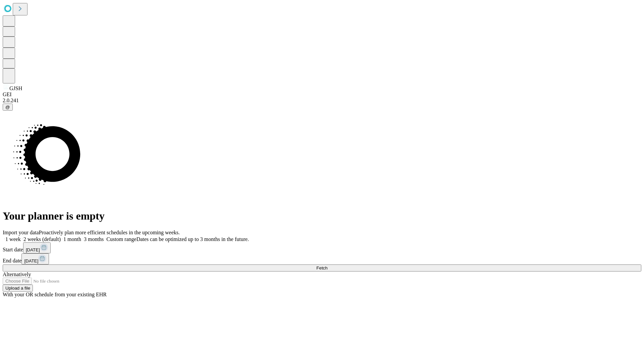 The image size is (644, 362). What do you see at coordinates (321, 268) in the screenshot?
I see `span: Fetch` at bounding box center [321, 268].